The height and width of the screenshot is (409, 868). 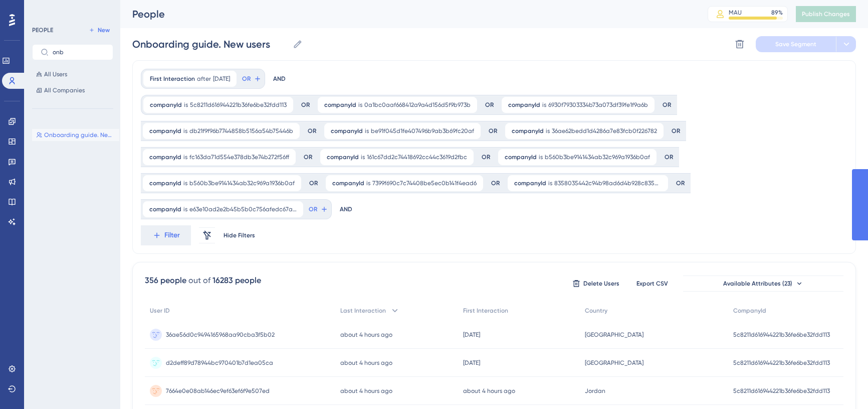 I want to click on button: Delete Users, so click(x=596, y=284).